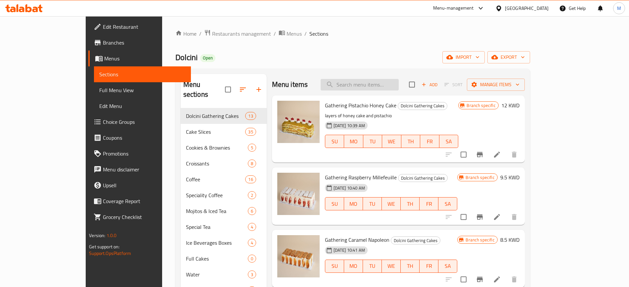 Image resolution: width=629 pixels, height=287 pixels. Describe the element at coordinates (217, 148) in the screenshot. I see `span: Cookies & Brownies` at that location.